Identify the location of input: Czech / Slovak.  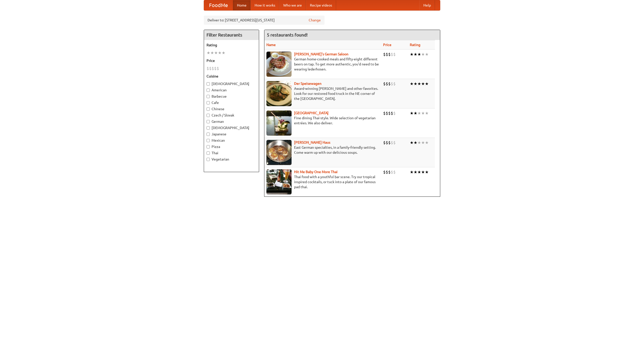
(208, 115).